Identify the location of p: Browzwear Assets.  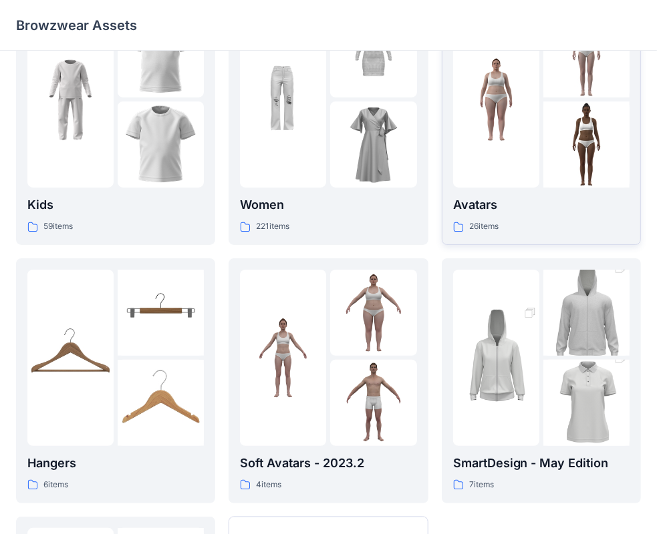
(76, 25).